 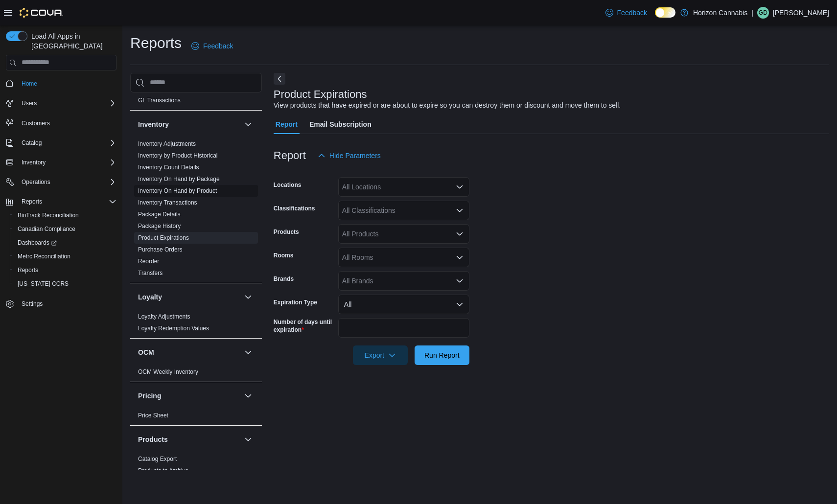 I want to click on h1: Reports, so click(x=156, y=44).